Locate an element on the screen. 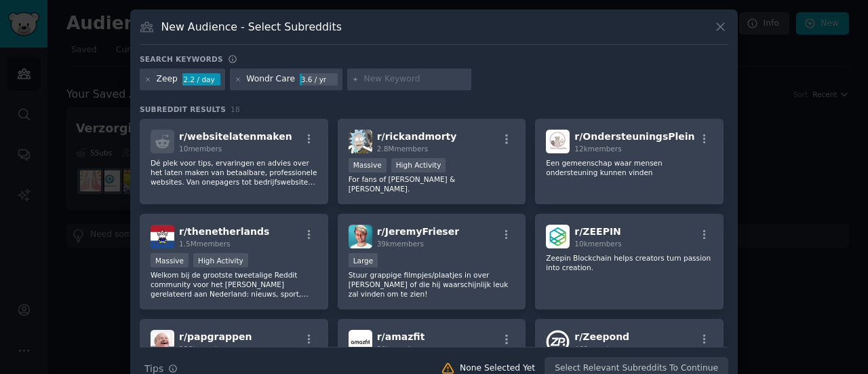 The image size is (868, 374). span: r/ amazfit is located at coordinates (401, 337).